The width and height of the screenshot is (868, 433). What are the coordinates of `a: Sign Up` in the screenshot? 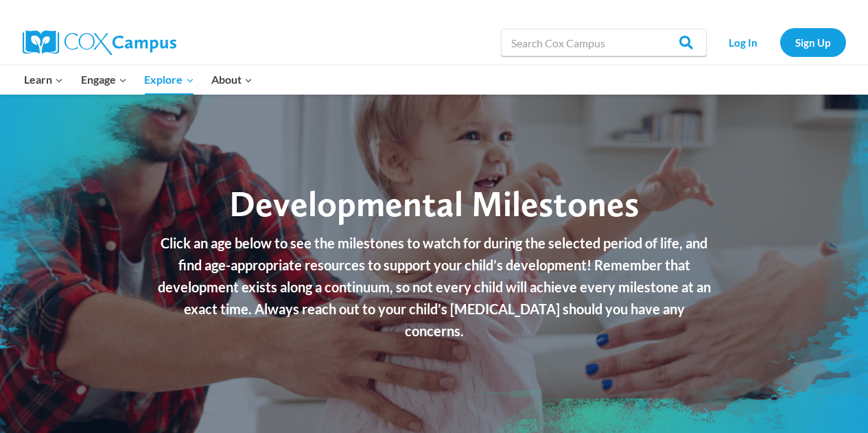 It's located at (813, 42).